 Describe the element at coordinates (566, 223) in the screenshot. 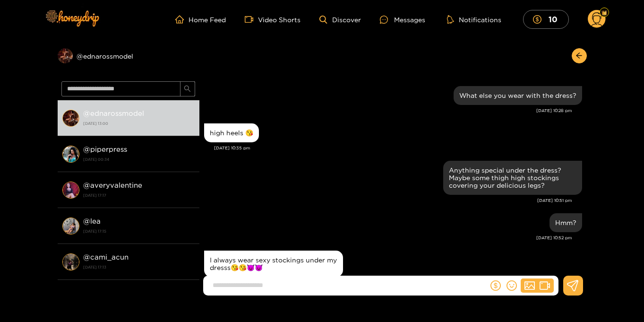

I see `div: Oct. 5, 10:52 pm` at that location.